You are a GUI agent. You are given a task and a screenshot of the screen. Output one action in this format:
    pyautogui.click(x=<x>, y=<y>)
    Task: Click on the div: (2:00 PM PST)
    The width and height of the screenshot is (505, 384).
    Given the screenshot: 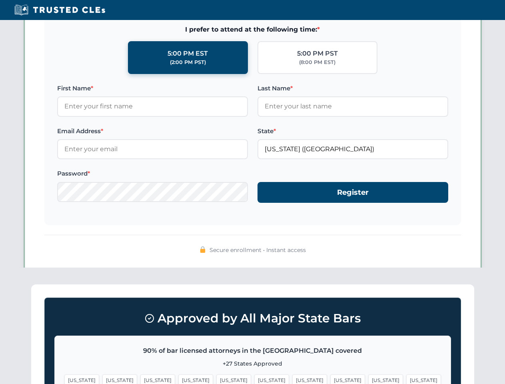 What is the action you would take?
    pyautogui.click(x=188, y=62)
    